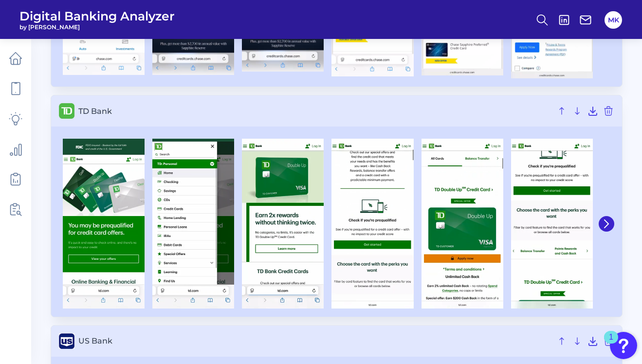  I want to click on button: Open Resource Center, 1 new notification, so click(623, 345).